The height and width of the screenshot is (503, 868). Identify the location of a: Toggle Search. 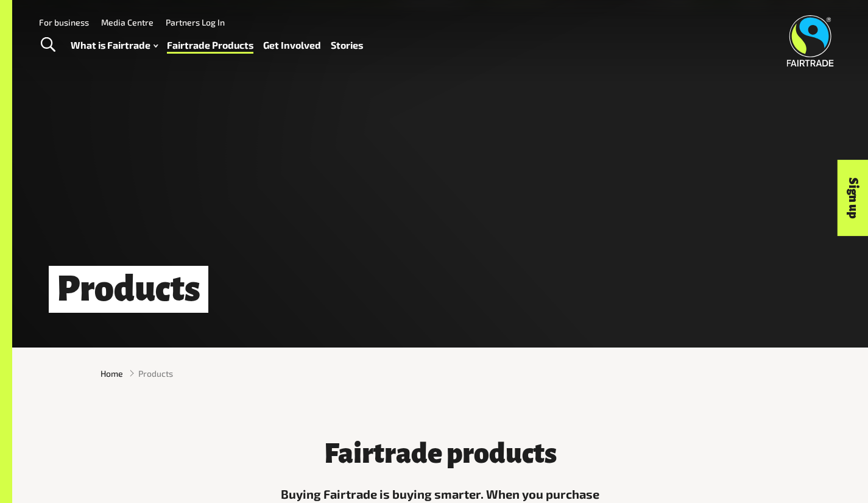
(48, 45).